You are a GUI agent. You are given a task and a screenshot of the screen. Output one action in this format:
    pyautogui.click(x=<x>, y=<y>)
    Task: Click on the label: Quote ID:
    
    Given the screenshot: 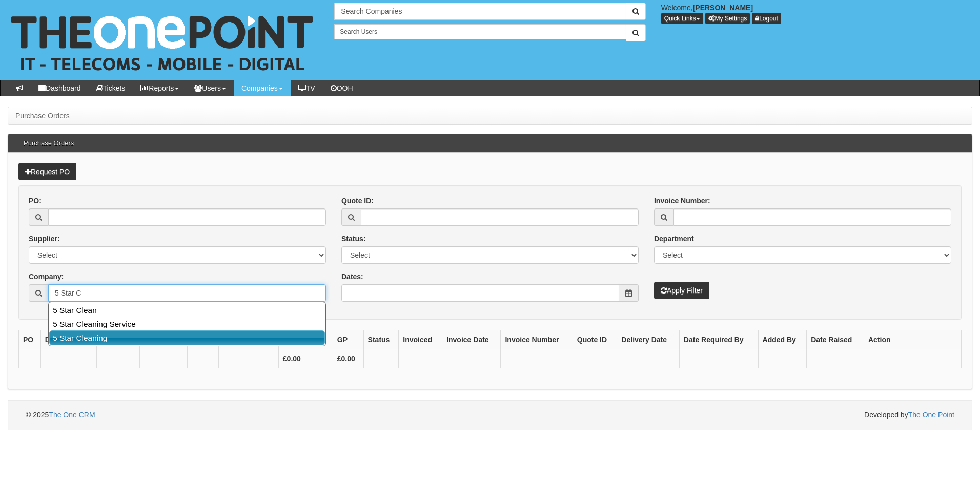 What is the action you would take?
    pyautogui.click(x=357, y=201)
    